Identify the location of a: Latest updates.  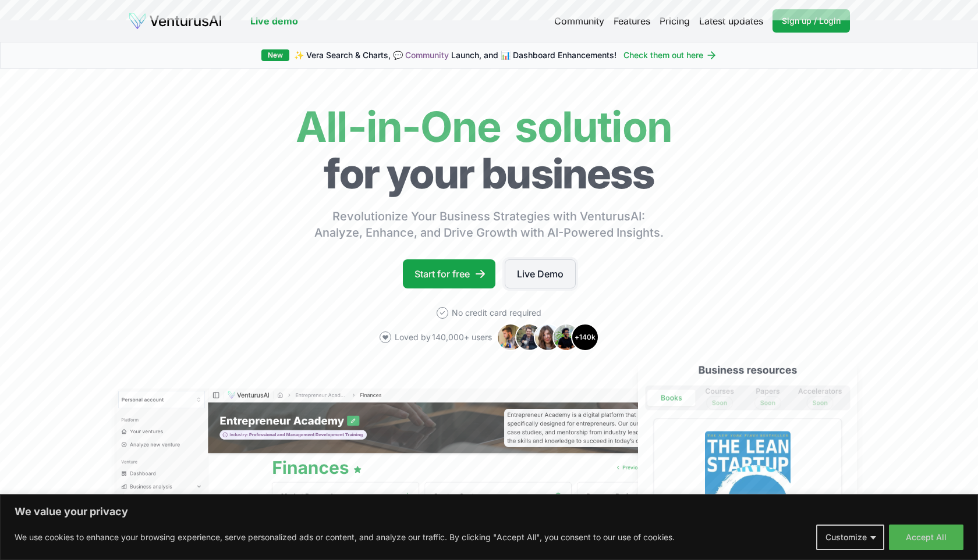
(732, 21).